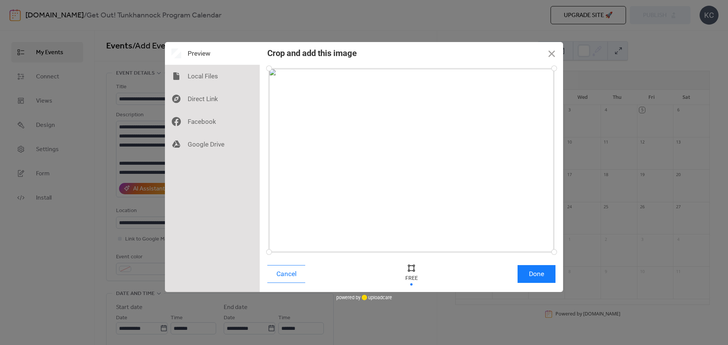 Image resolution: width=728 pixels, height=345 pixels. I want to click on div: Google Drive, so click(212, 144).